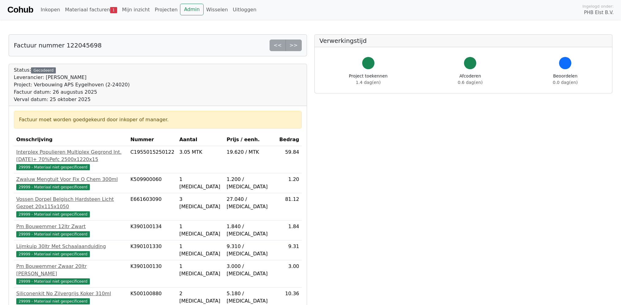 The image size is (621, 305). What do you see at coordinates (152, 207) in the screenshot?
I see `td: E661603090` at bounding box center [152, 207].